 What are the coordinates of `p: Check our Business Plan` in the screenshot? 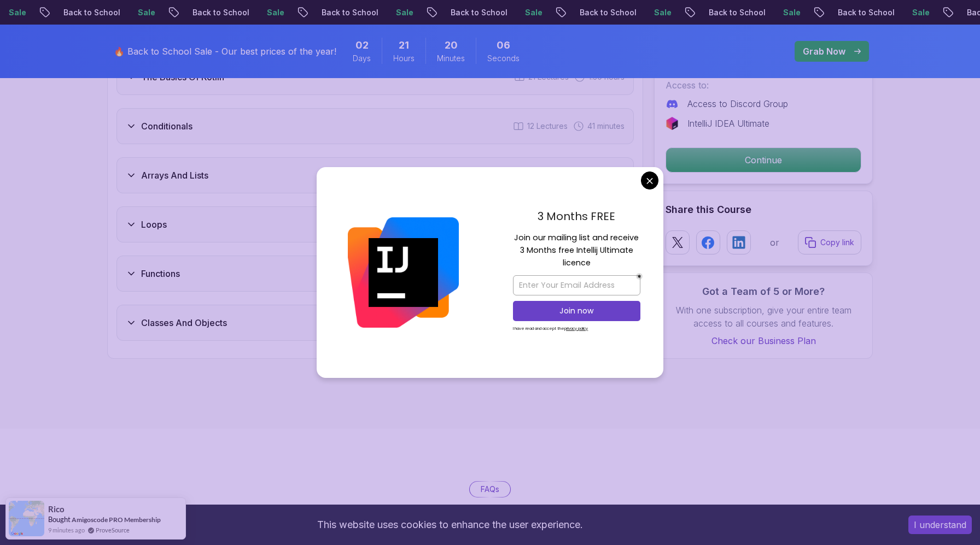 It's located at (763, 341).